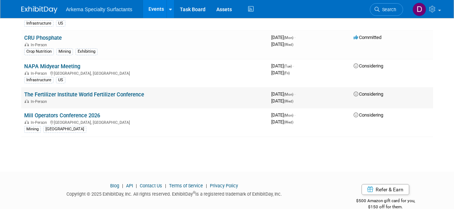  I want to click on img: ExhibitDay, so click(39, 10).